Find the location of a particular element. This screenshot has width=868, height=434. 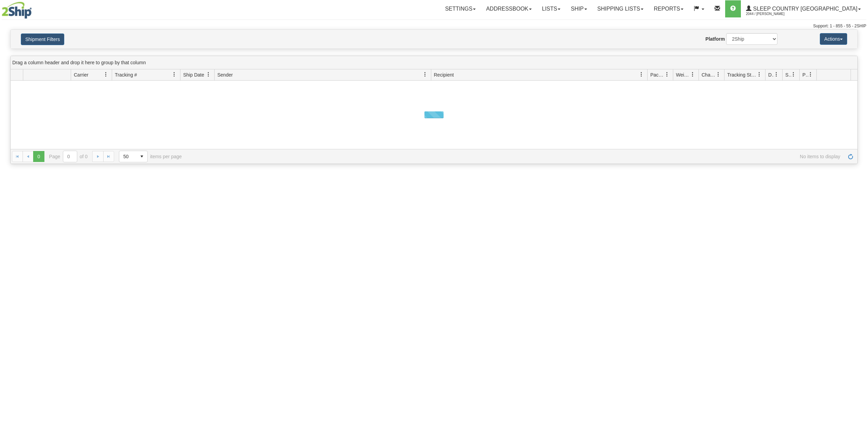

span: Carrier is located at coordinates (81, 75).